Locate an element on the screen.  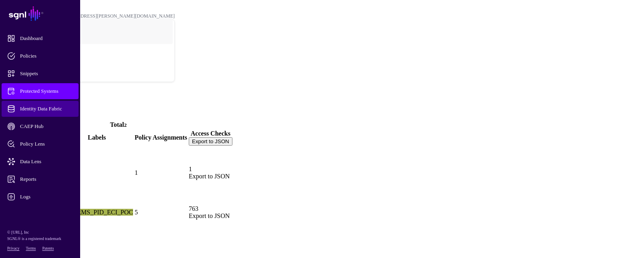
a: Data Lens is located at coordinates (40, 161).